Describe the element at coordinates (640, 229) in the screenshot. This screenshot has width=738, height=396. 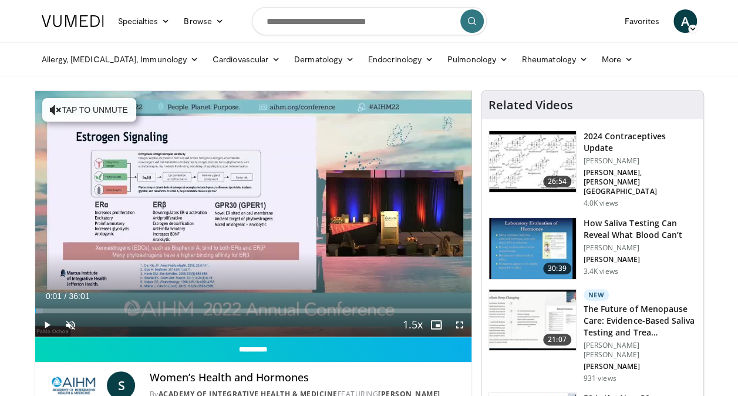
I see `h3: How Saliva Testing Can Reveal What Blood Can’t` at that location.